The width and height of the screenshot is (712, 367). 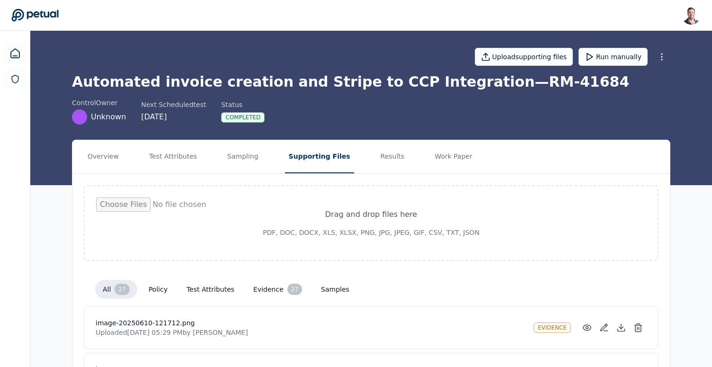 I want to click on button: Add/Edit Description, so click(x=604, y=328).